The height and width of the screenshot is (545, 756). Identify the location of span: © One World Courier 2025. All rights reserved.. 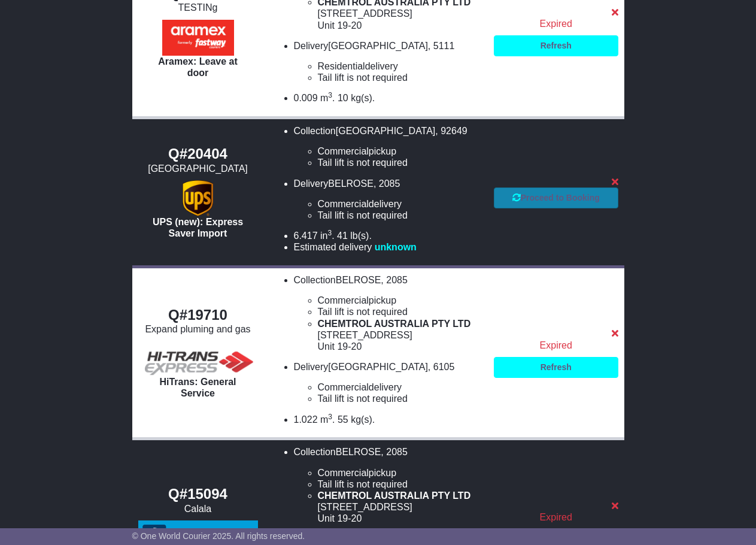
(218, 536).